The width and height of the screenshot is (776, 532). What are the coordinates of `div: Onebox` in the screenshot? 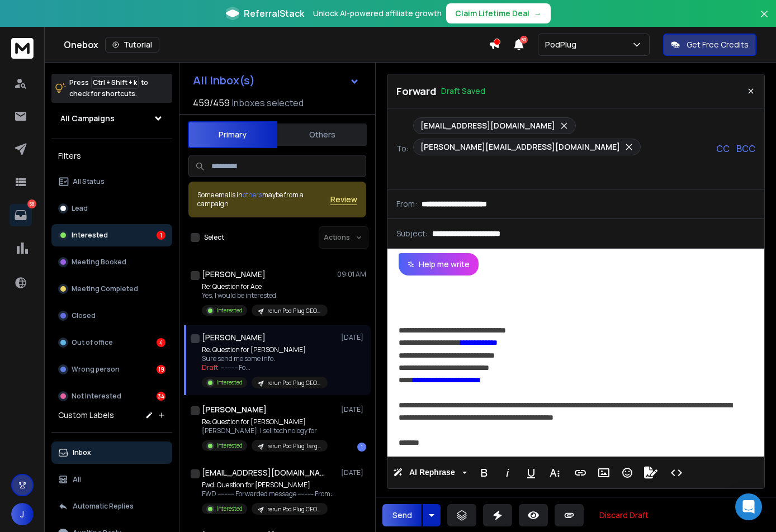 It's located at (276, 44).